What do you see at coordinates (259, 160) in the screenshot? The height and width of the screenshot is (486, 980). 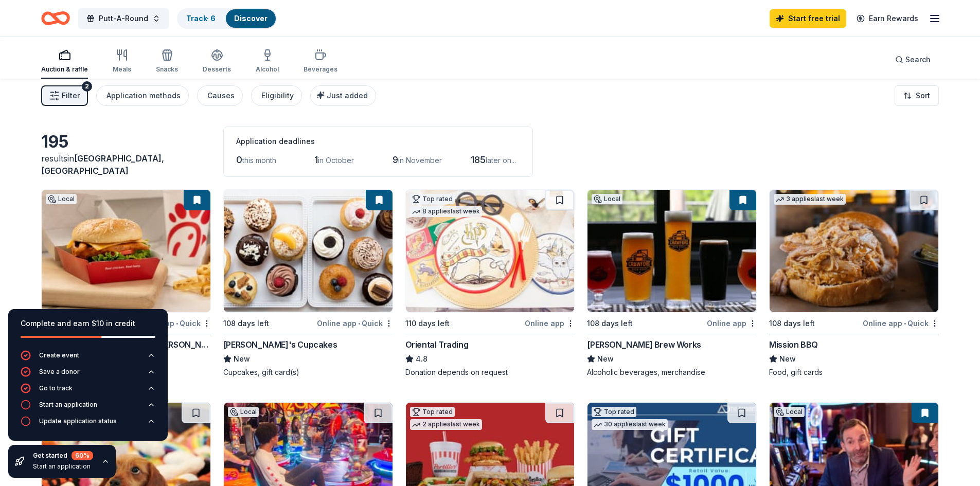 I see `span: this month` at bounding box center [259, 160].